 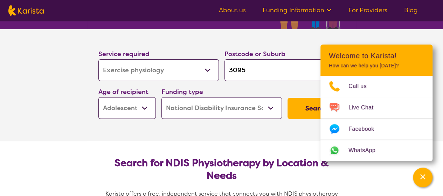 What do you see at coordinates (123, 92) in the screenshot?
I see `label: Age of recipient` at bounding box center [123, 92].